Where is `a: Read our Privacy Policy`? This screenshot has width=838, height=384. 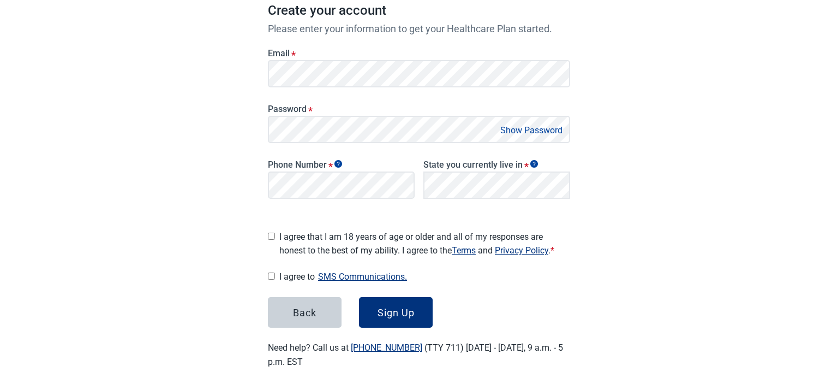
a: Read our Privacy Policy is located at coordinates (522, 250).